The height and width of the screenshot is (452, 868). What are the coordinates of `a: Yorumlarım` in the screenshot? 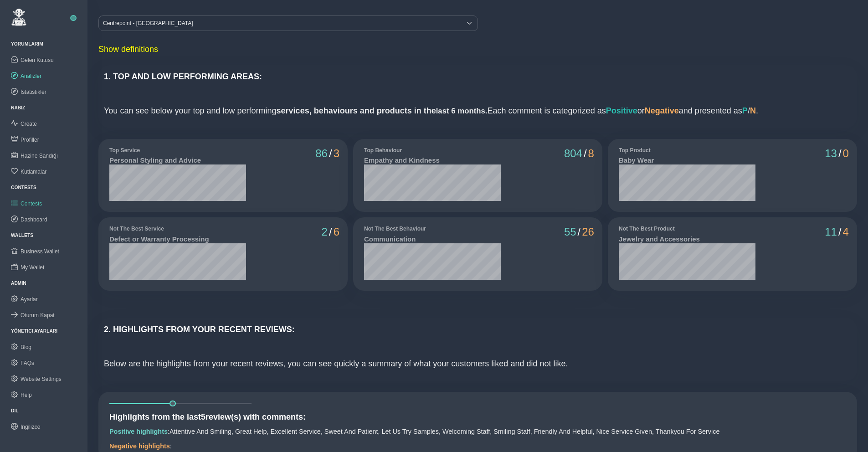 It's located at (27, 44).